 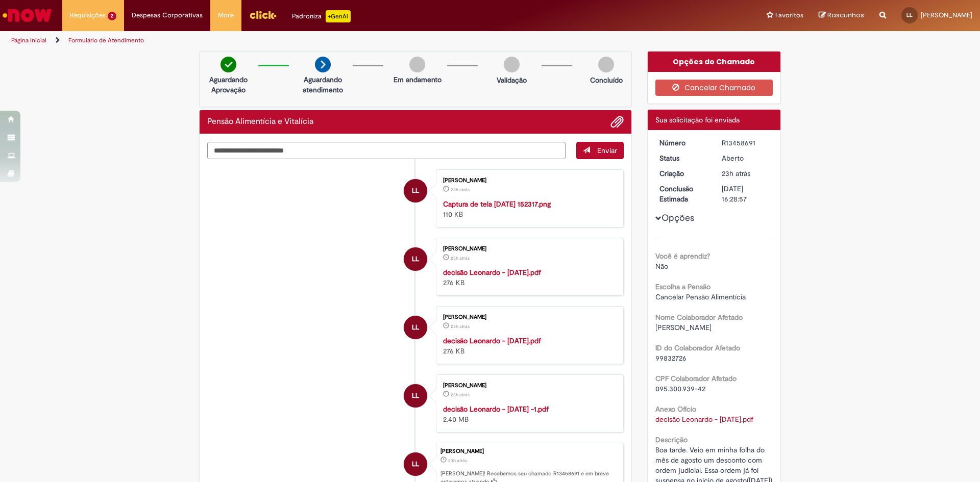 What do you see at coordinates (600, 151) in the screenshot?
I see `button: Enviar` at bounding box center [600, 151].